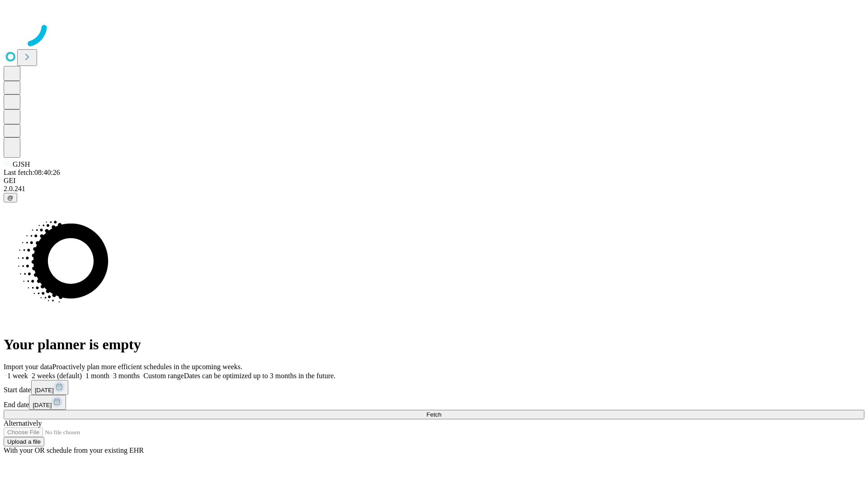  I want to click on span: 2 weeks (default), so click(57, 375).